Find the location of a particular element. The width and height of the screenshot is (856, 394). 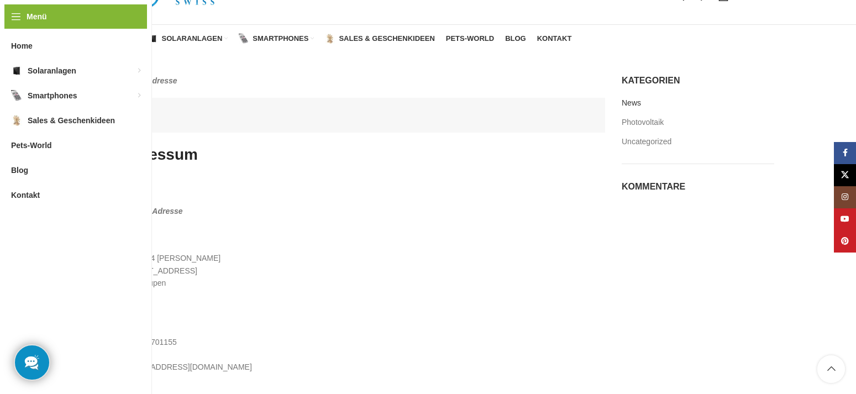

a: News is located at coordinates (631, 103).